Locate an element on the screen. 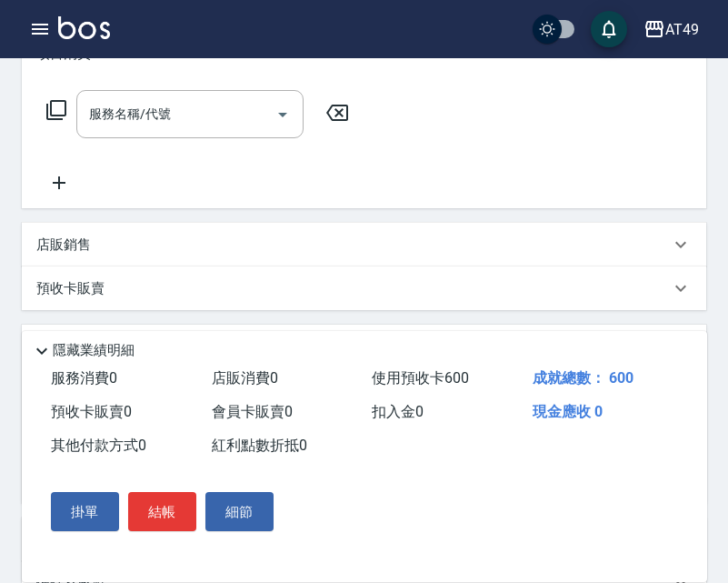 The width and height of the screenshot is (728, 583). font: 掛單 is located at coordinates (85, 512).